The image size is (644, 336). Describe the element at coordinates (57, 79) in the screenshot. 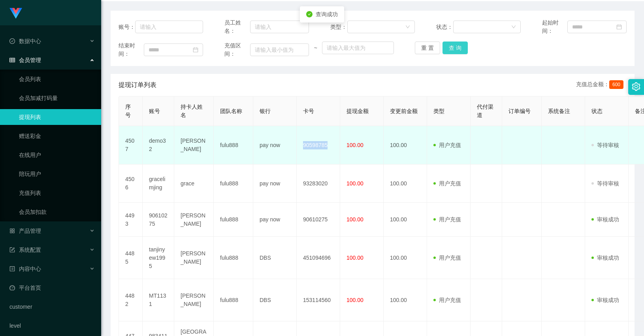

I see `a: 会员列表` at that location.